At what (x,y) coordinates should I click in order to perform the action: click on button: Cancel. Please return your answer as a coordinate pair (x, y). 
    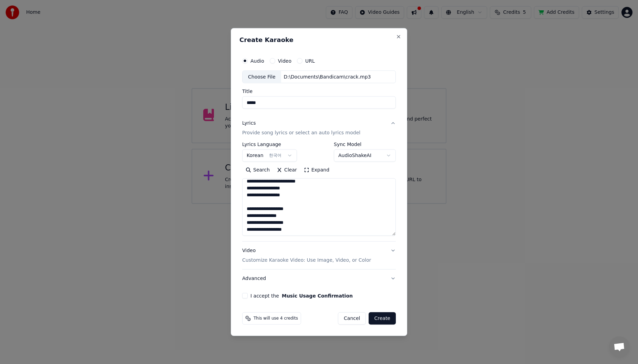
    Looking at the image, I should click on (352, 318).